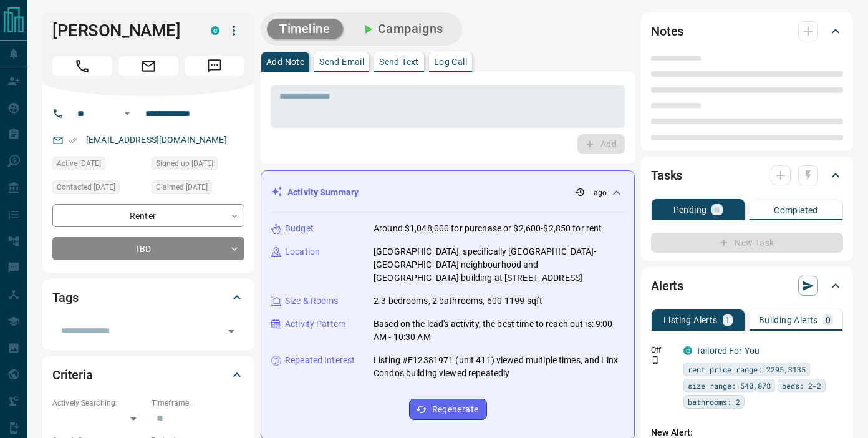 Image resolution: width=868 pixels, height=438 pixels. What do you see at coordinates (215, 66) in the screenshot?
I see `span: Message` at bounding box center [215, 66].